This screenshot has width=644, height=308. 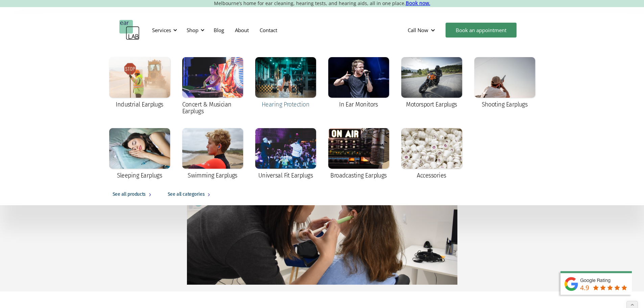 I want to click on a: Hearing Protection, so click(x=286, y=83).